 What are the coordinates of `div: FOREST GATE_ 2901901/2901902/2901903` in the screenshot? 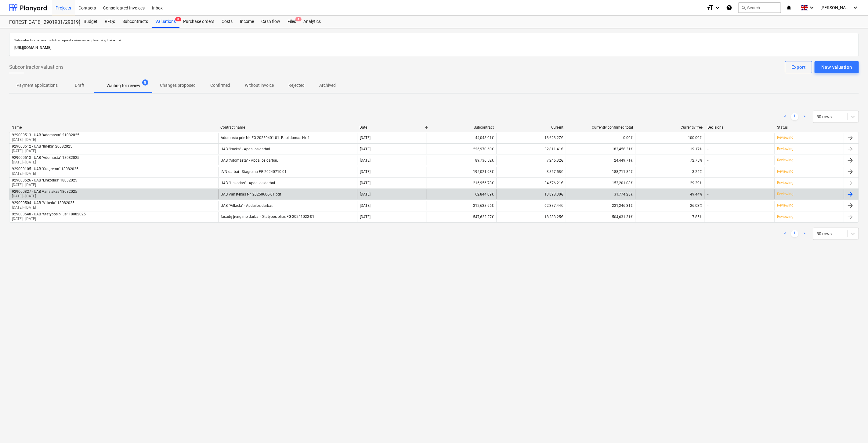 It's located at (41, 22).